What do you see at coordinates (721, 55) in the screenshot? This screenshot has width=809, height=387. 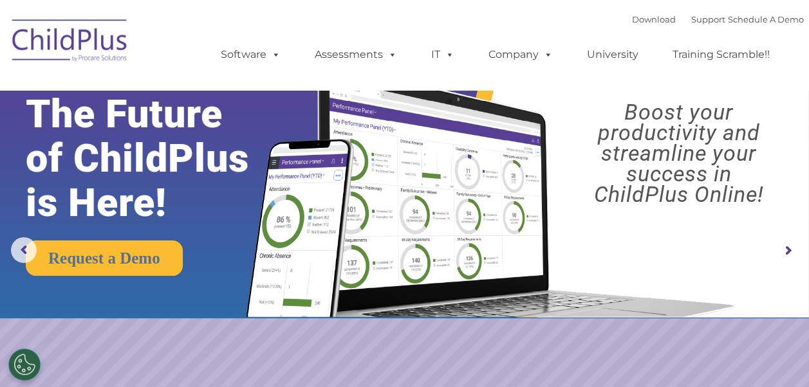 I see `a: Training Scramble!!` at bounding box center [721, 55].